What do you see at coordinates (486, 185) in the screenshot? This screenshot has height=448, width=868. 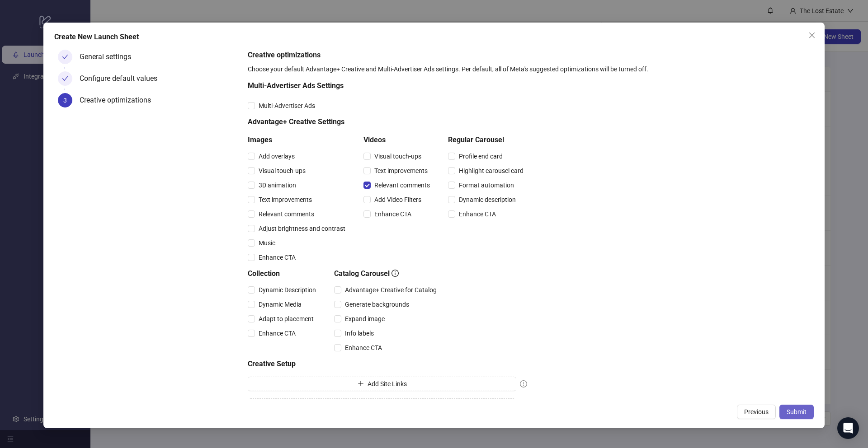 I see `span: Format automation` at bounding box center [486, 185].